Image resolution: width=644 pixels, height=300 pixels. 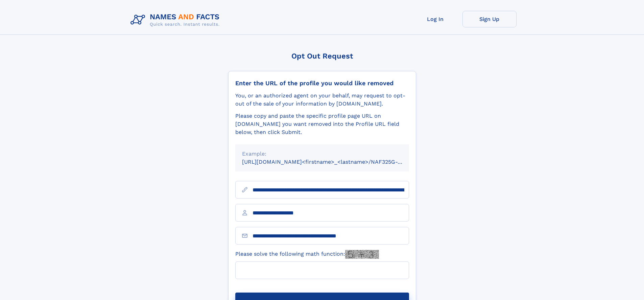 What do you see at coordinates (490, 19) in the screenshot?
I see `a: Sign Up` at bounding box center [490, 19].